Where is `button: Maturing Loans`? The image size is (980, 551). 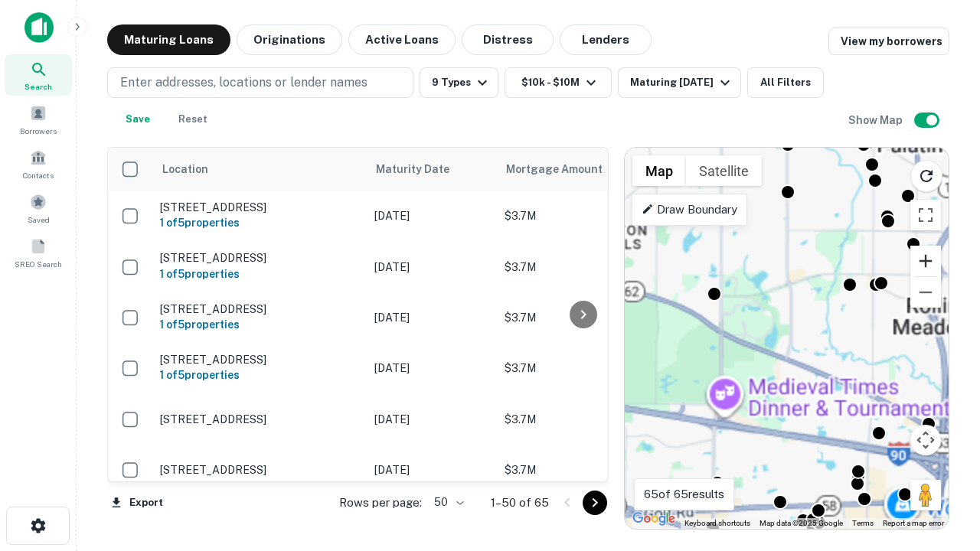
button: Maturing Loans is located at coordinates (169, 40).